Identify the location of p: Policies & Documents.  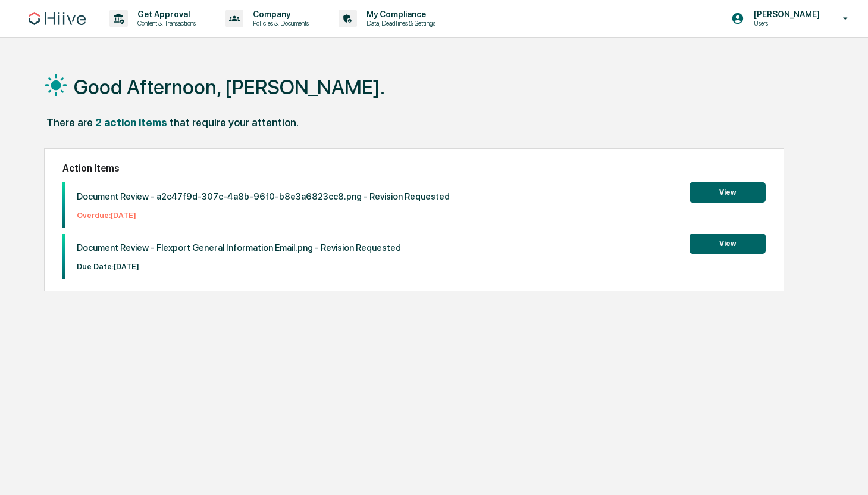
(279, 23).